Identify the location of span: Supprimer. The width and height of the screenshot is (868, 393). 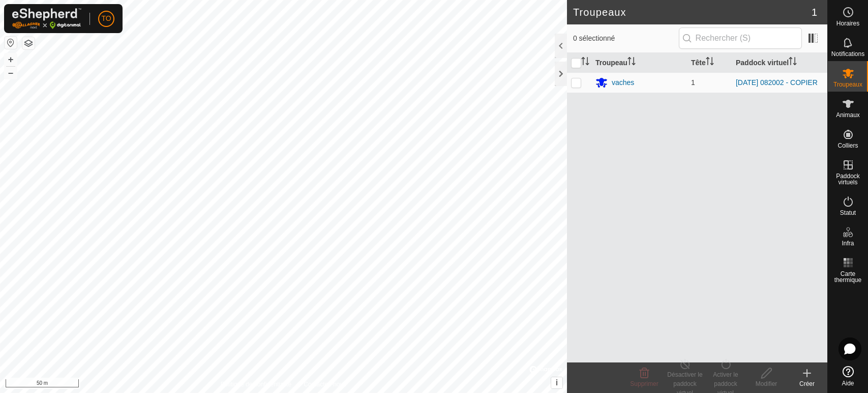
(644, 384).